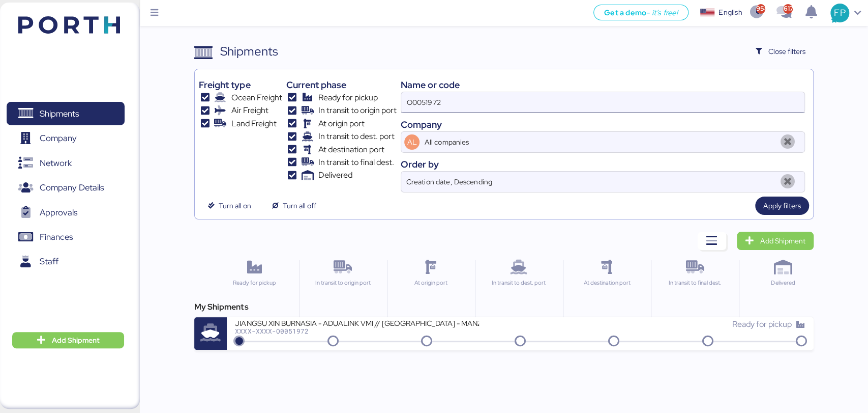 The width and height of the screenshot is (868, 413). Describe the element at coordinates (787, 52) in the screenshot. I see `span: Close filters` at that location.